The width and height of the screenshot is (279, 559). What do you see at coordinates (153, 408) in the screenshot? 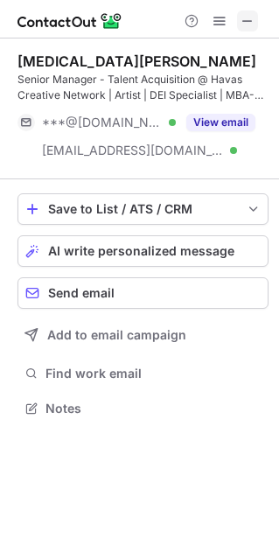
I see `span: Notes` at bounding box center [153, 408].